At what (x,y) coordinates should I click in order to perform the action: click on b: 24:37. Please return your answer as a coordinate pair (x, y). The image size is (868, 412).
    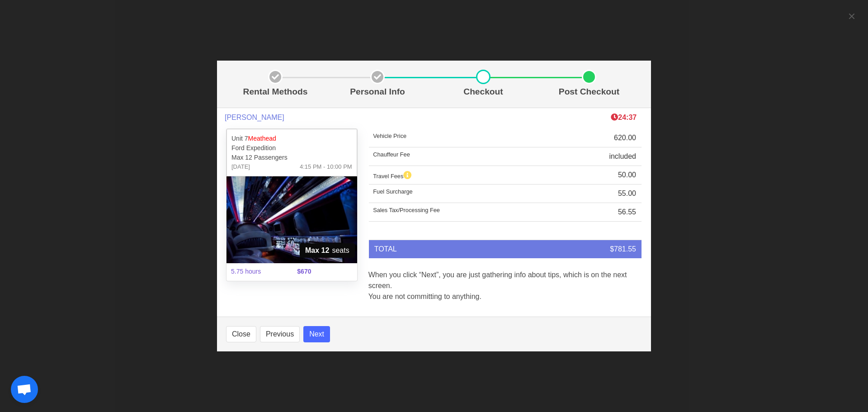
    Looking at the image, I should click on (624, 117).